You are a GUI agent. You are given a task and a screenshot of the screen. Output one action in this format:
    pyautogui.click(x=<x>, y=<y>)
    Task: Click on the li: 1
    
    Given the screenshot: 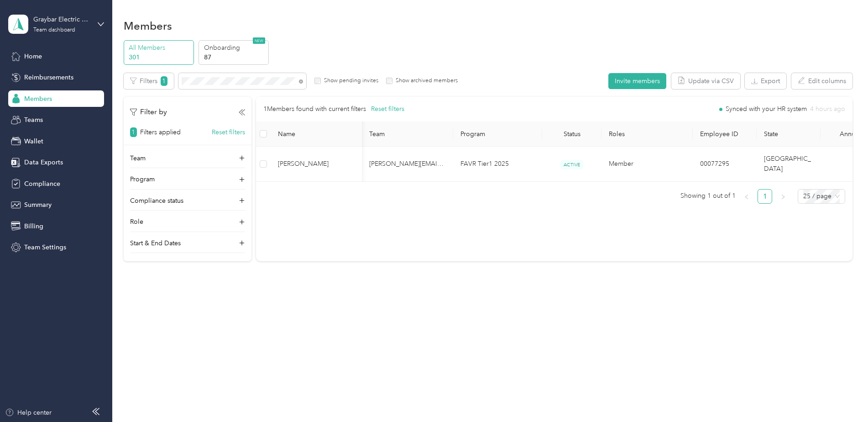 What is the action you would take?
    pyautogui.click(x=765, y=196)
    